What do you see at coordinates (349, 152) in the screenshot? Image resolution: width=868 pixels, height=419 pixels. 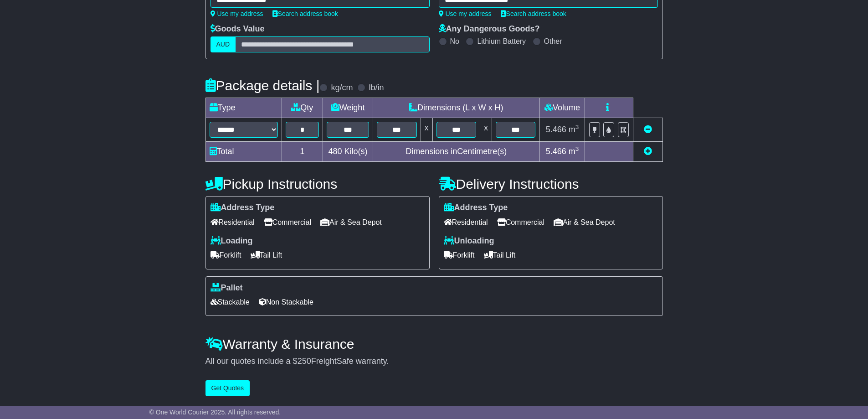 I see `td: Kilo(s)` at bounding box center [349, 152].